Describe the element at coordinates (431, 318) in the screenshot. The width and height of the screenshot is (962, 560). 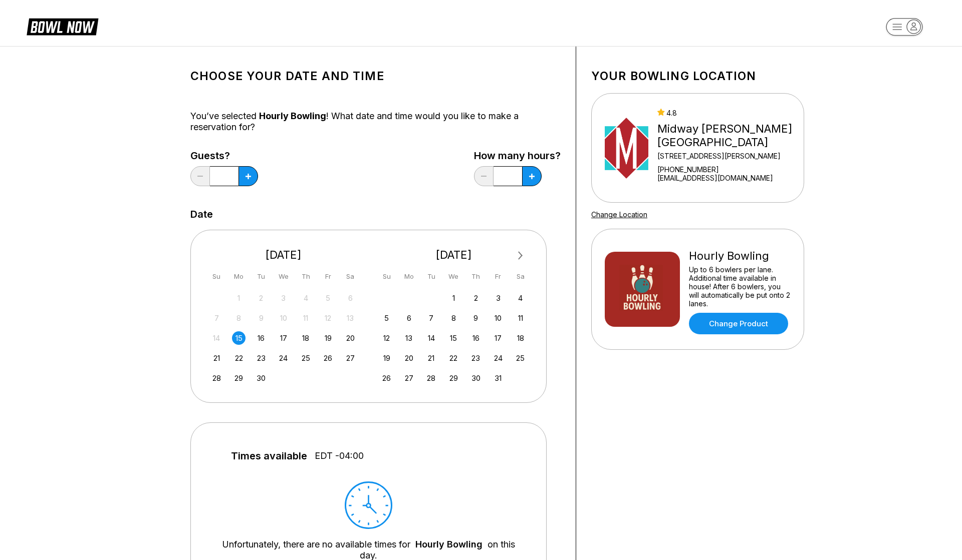
I see `div: Choose Tuesday, October 7th, 2025` at that location.